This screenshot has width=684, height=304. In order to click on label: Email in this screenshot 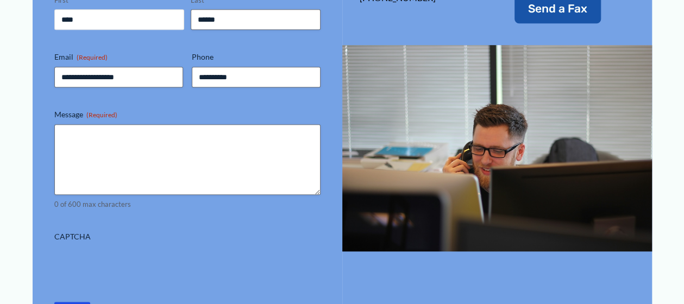, I will do `click(118, 57)`.